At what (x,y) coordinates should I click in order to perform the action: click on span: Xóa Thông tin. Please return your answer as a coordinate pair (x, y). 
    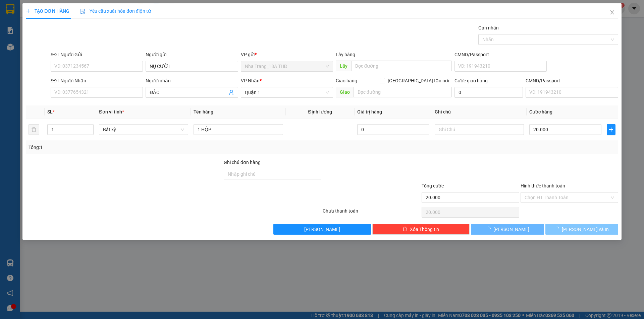
    Looking at the image, I should click on (424, 230).